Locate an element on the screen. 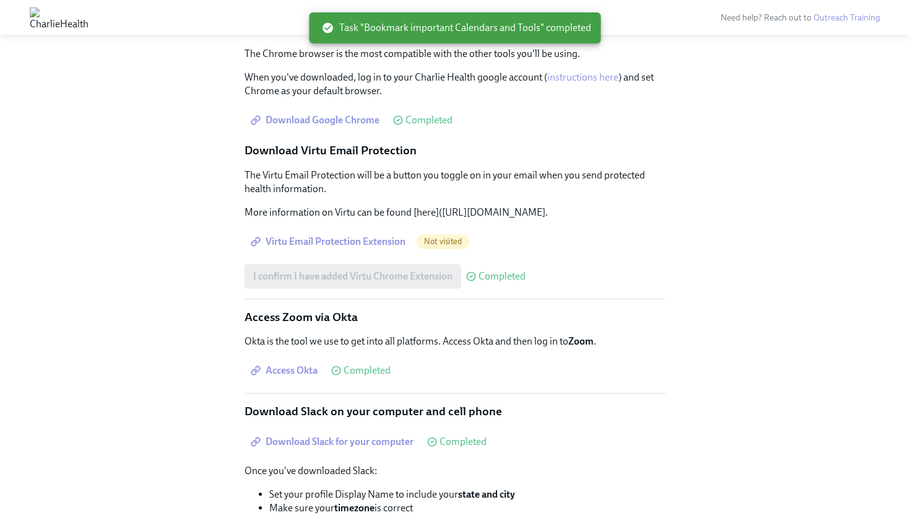  p: Access Zoom via Okta is located at coordinates (455, 317).